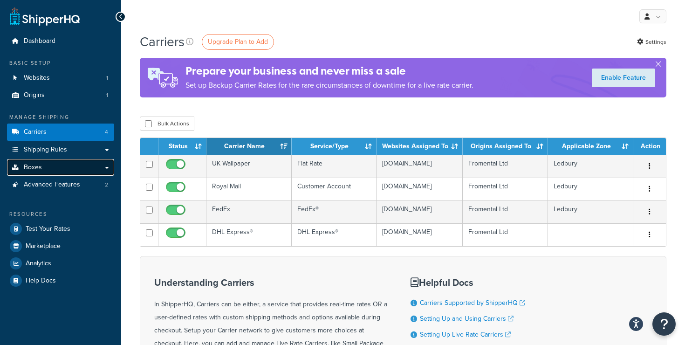  I want to click on a: Dashboard, so click(61, 41).